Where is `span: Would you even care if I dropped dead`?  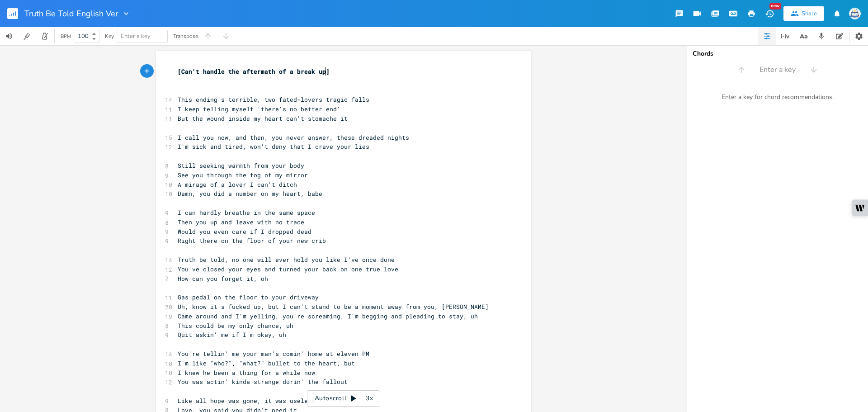 span: Would you even care if I dropped dead is located at coordinates (245, 232).